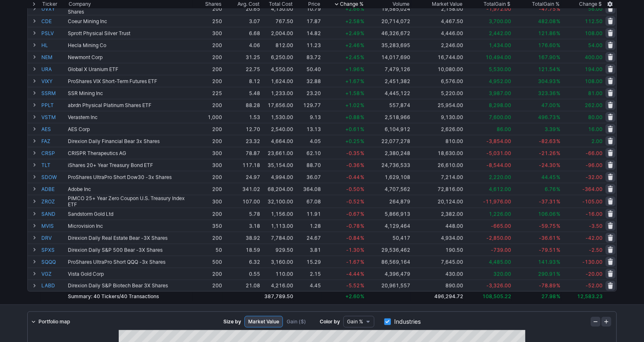  I want to click on td: 10,080.00, so click(438, 69).